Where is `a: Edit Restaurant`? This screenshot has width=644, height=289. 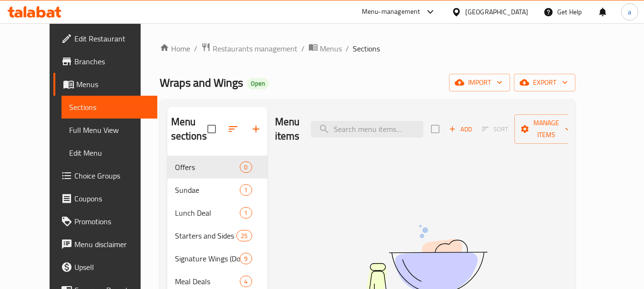 a: Edit Restaurant is located at coordinates (105, 39).